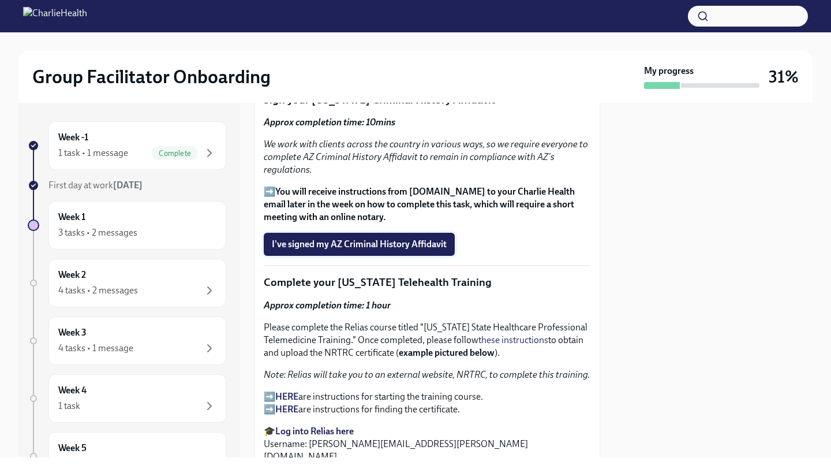  Describe the element at coordinates (72, 217) in the screenshot. I see `h6: Week 1` at that location.